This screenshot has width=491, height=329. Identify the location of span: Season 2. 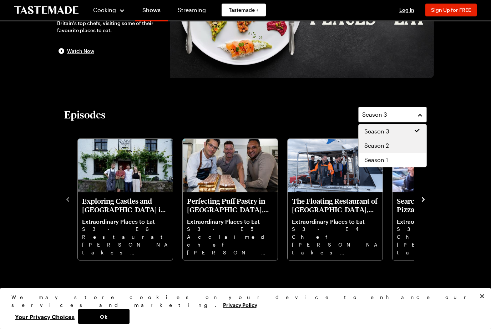
(376, 146).